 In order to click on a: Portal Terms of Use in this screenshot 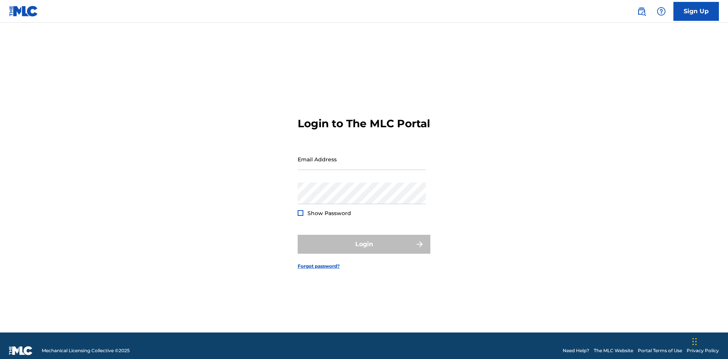, I will do `click(660, 351)`.